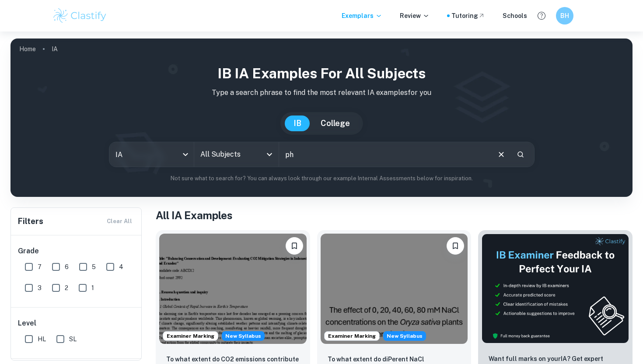 This screenshot has width=643, height=364. Describe the element at coordinates (565, 16) in the screenshot. I see `button: BH` at that location.